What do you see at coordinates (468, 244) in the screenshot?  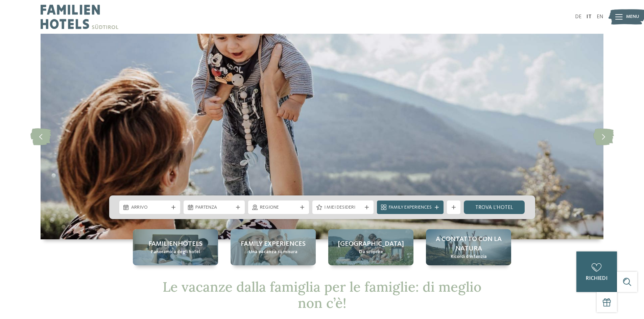 I see `span: A contatto con la natura` at bounding box center [468, 244].